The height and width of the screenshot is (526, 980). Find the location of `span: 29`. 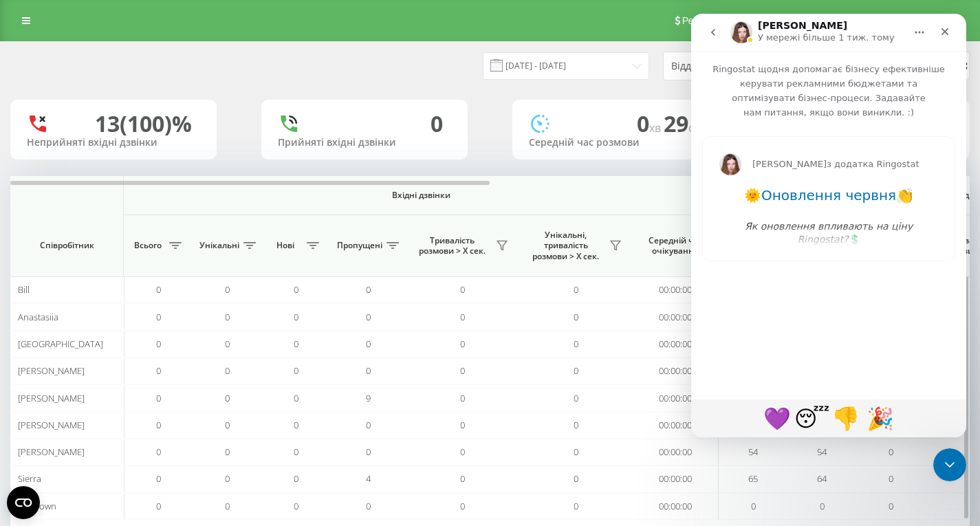

span: 29 is located at coordinates (679, 124).